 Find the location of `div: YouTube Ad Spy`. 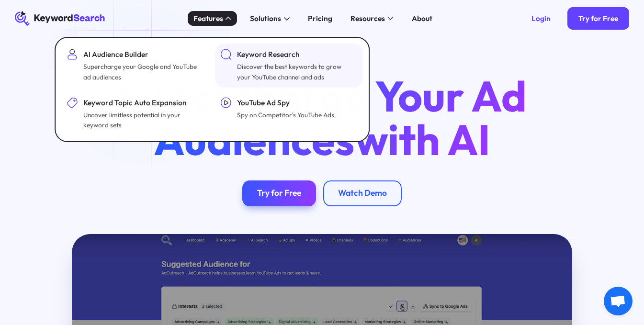

div: YouTube Ad Spy is located at coordinates (286, 103).